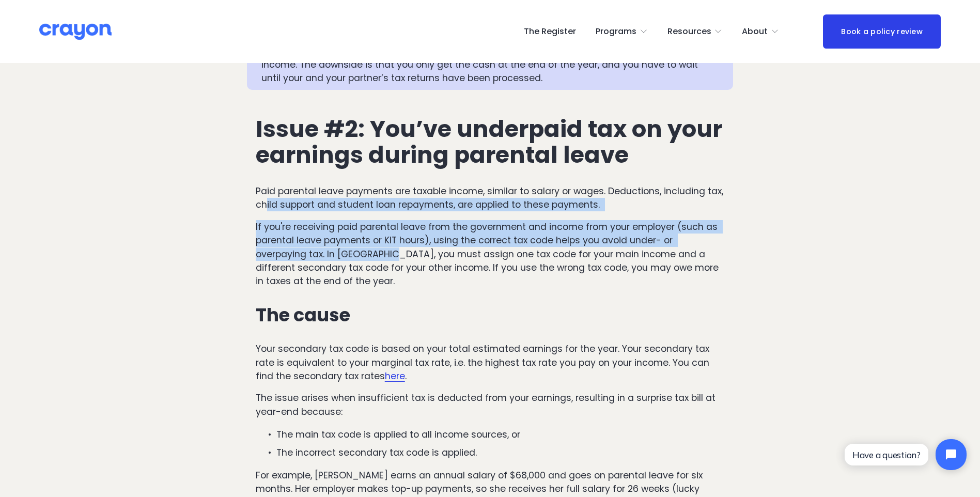 This screenshot has width=980, height=497. I want to click on span: Resources, so click(689, 32).